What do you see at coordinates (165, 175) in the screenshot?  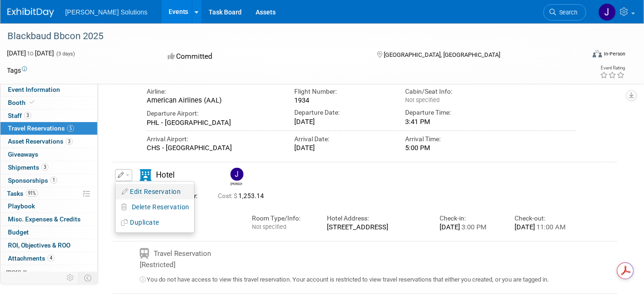 I see `span: Hotel` at bounding box center [165, 175].